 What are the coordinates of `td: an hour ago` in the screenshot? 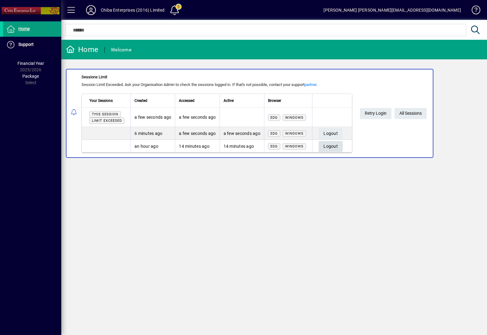 It's located at (152, 146).